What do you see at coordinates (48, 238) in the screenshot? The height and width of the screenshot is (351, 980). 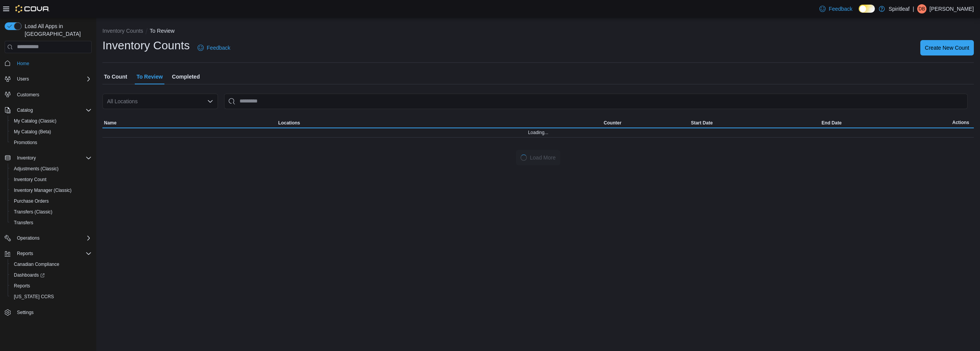 I see `button: Operations` at bounding box center [48, 238].